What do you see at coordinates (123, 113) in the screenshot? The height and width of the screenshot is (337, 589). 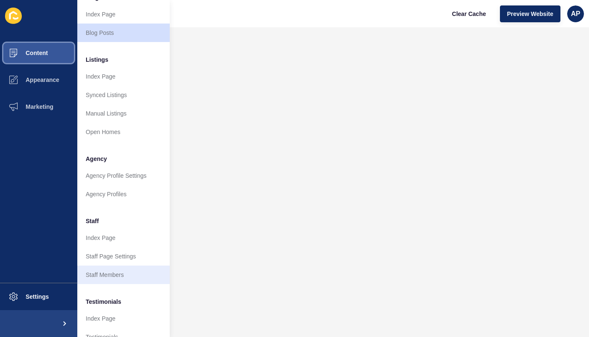 I see `a: Manual Listings` at bounding box center [123, 113].